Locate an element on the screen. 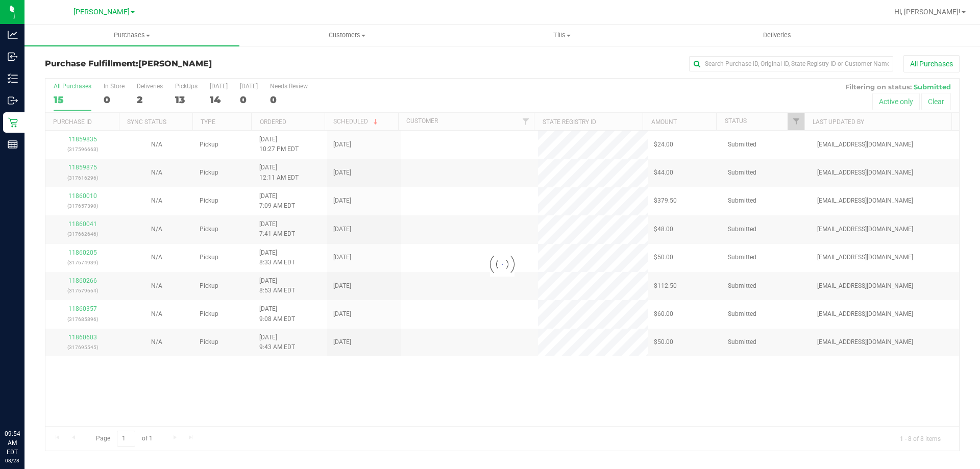 The image size is (980, 469). a: Purchases is located at coordinates (132, 36).